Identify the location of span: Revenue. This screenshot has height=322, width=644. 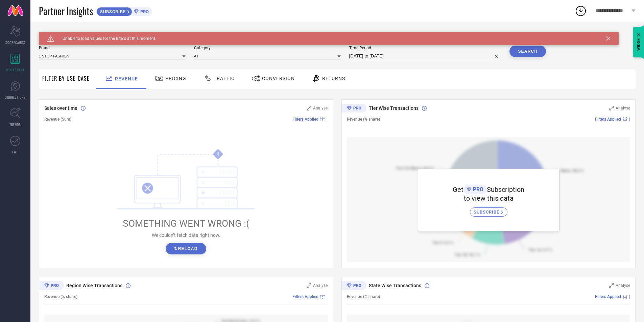
(126, 79).